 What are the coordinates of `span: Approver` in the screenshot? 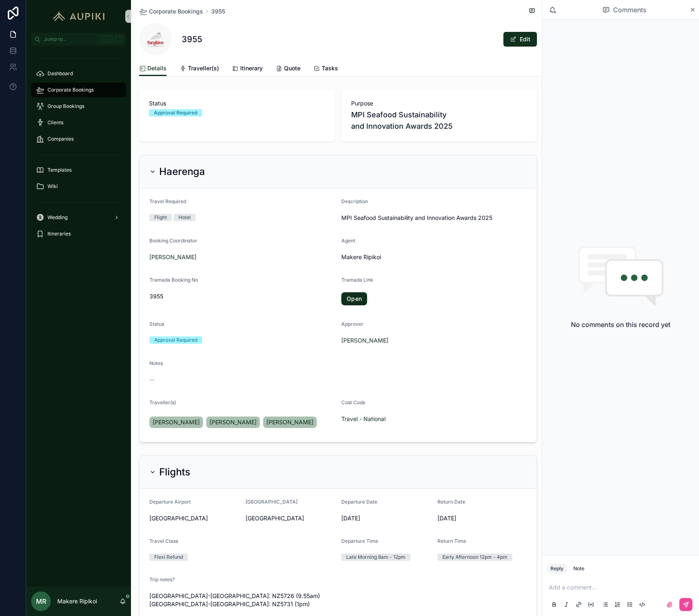 It's located at (352, 324).